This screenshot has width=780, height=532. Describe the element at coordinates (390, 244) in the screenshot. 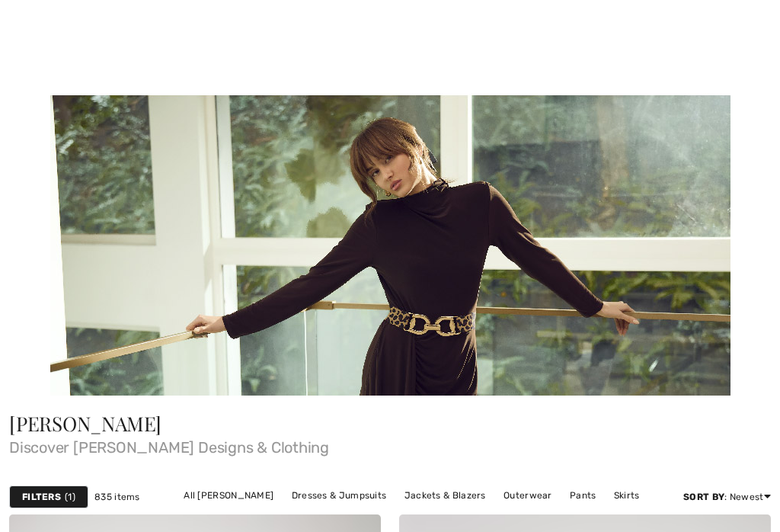

I see `img: Frank Lyman - Canada | Shop Frank Lyman Clothing Online at 1ère Avenue` at that location.